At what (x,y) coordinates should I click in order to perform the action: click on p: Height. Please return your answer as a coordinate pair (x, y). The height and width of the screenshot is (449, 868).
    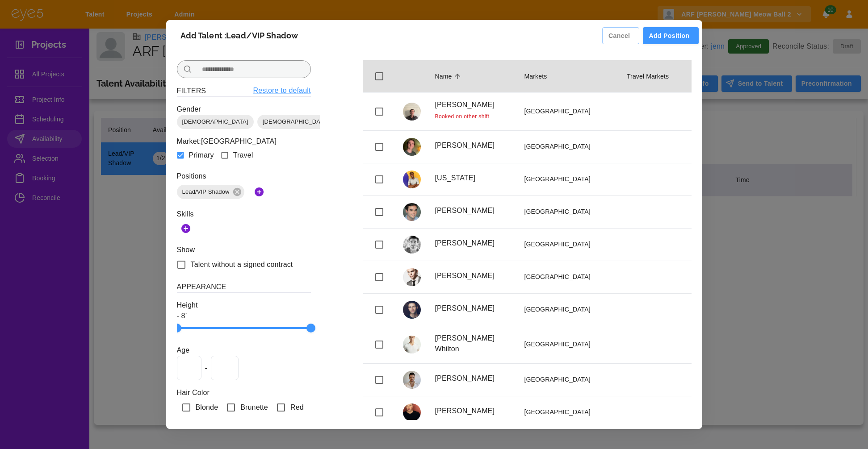
    Looking at the image, I should click on (244, 305).